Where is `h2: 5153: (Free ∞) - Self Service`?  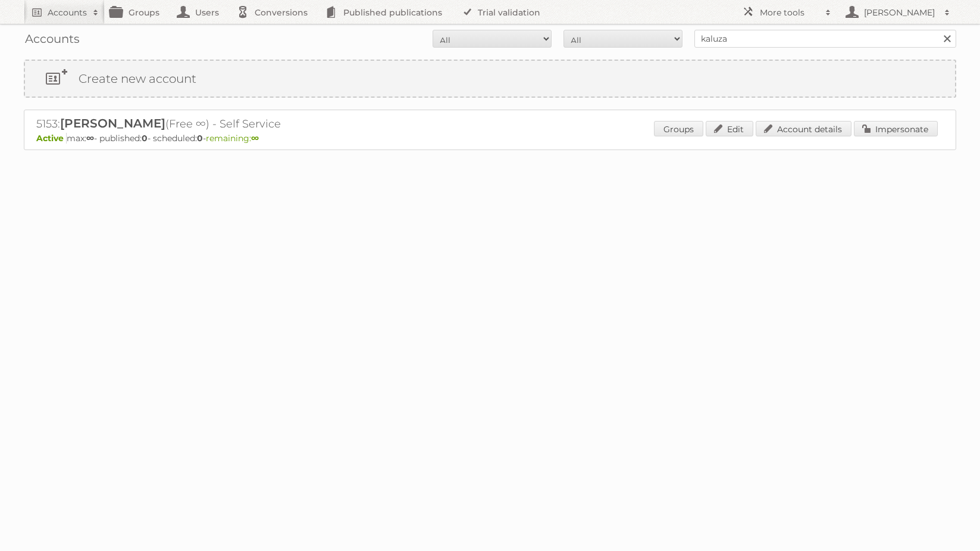 h2: 5153: (Free ∞) - Self Service is located at coordinates (244, 124).